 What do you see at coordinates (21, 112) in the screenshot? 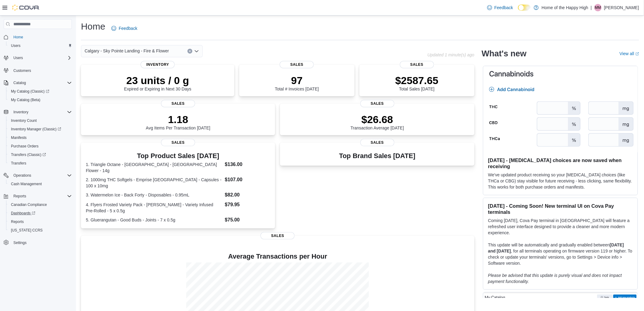
I see `button: Inventory` at bounding box center [21, 112].